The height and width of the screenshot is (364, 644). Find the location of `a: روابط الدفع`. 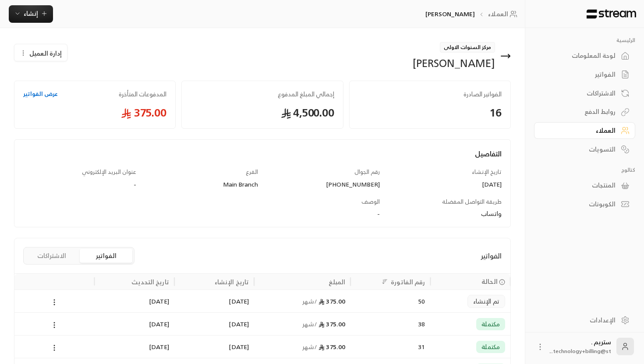

a: روابط الدفع is located at coordinates (584, 112).